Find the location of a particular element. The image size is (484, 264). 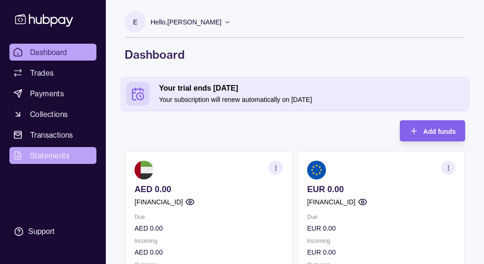

a: Support is located at coordinates (53, 232).